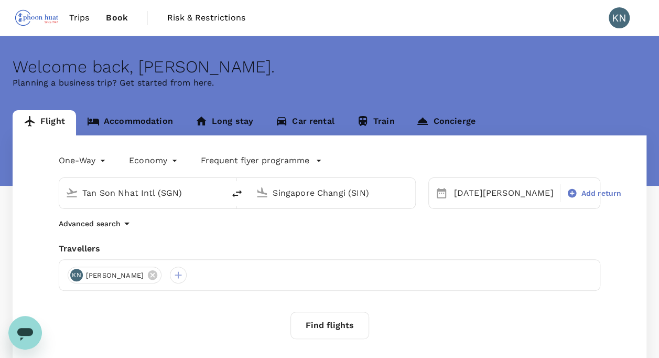 The width and height of the screenshot is (659, 358). I want to click on a: Accommodation, so click(130, 123).